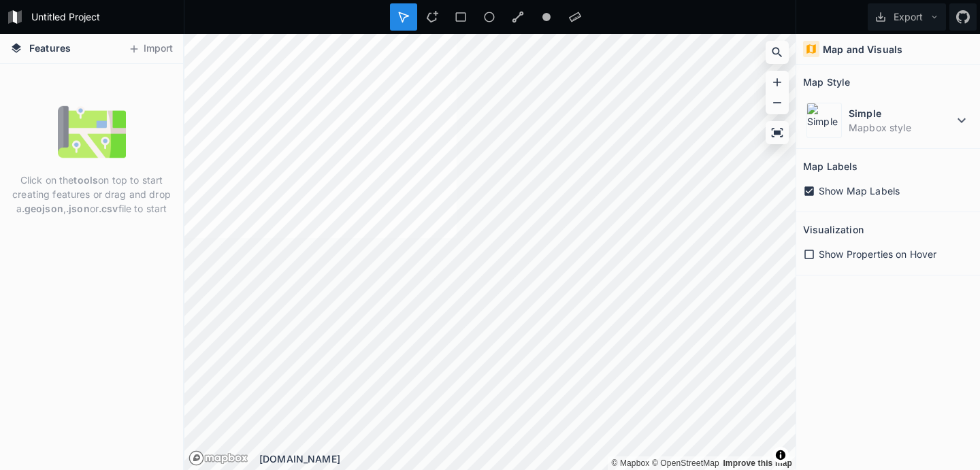 This screenshot has height=470, width=980. What do you see at coordinates (878, 254) in the screenshot?
I see `span: Show Properties on Hover` at bounding box center [878, 254].